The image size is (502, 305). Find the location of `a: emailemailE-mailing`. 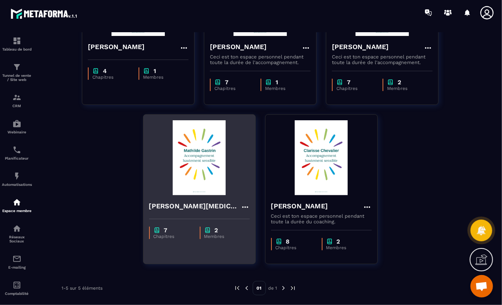

a: emailemailE-mailing is located at coordinates (17, 262).